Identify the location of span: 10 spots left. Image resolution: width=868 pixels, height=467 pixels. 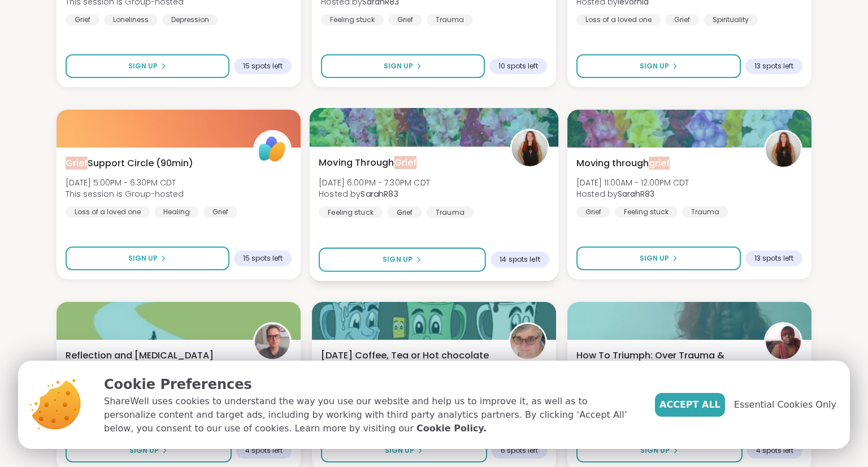
(518, 66).